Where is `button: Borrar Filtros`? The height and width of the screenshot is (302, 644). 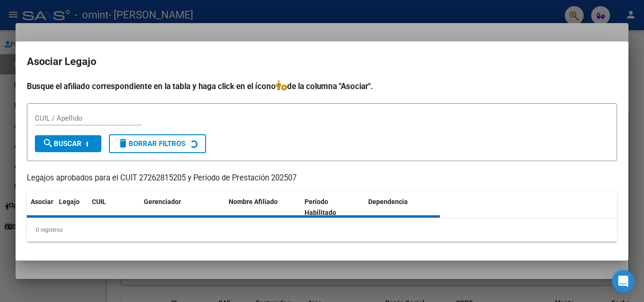 button: Borrar Filtros is located at coordinates (157, 144).